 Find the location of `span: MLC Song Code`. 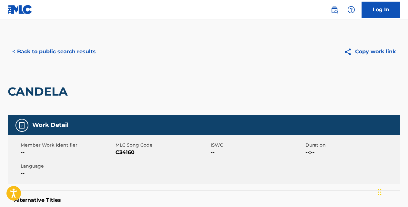

span: MLC Song Code is located at coordinates (162, 145).